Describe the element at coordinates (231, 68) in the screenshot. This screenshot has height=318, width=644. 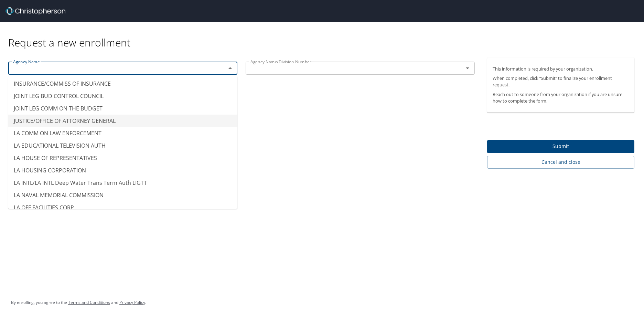
I see `button: Close` at that location.